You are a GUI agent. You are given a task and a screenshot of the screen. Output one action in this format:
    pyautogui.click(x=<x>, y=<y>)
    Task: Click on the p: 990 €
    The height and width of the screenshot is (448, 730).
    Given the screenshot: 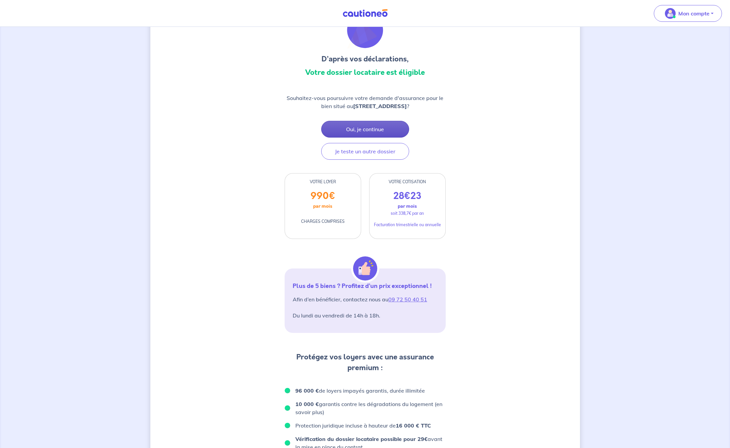 What is the action you would take?
    pyautogui.click(x=323, y=196)
    